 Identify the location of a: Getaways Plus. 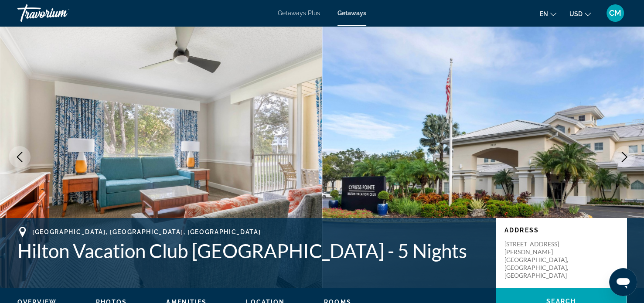
(299, 13).